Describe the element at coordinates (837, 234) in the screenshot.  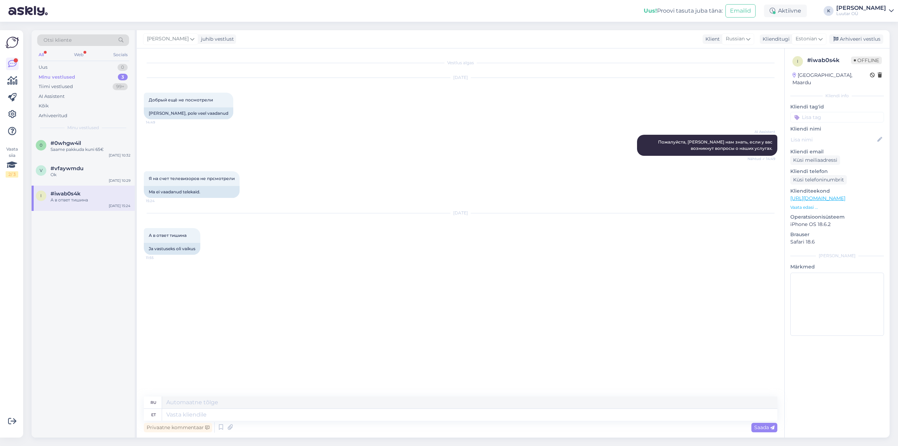
I see `p: Brauser` at that location.